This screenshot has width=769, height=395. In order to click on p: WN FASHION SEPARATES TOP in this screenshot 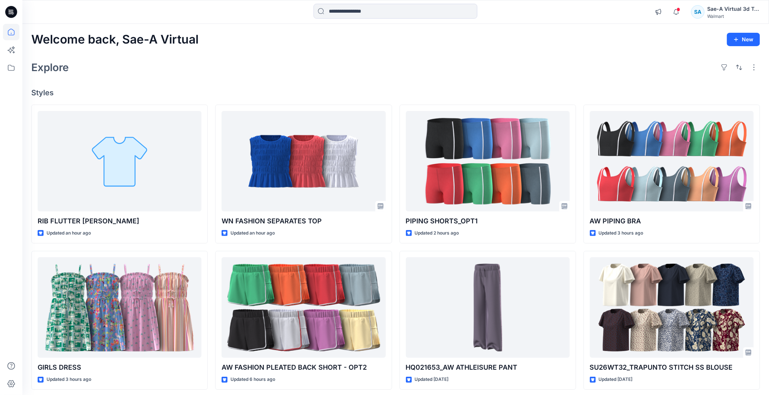, I will do `click(304, 221)`.